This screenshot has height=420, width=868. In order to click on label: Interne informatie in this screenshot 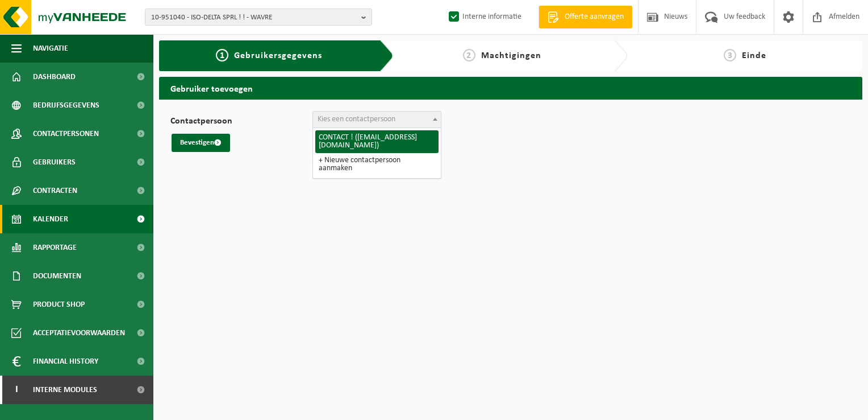, I will do `click(484, 17)`.